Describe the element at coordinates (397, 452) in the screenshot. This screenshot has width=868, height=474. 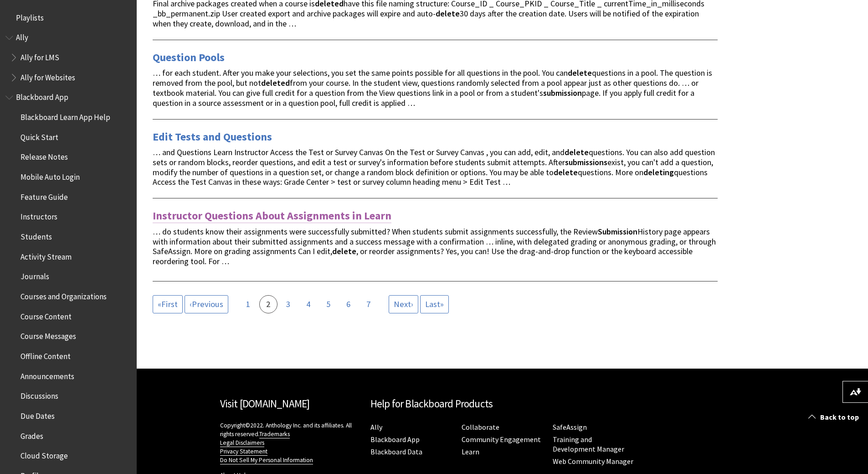
I see `a: Blackboard Data` at that location.